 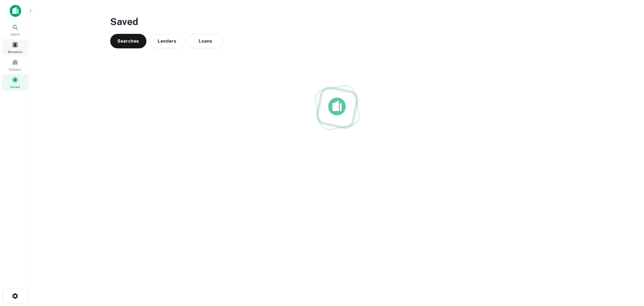 What do you see at coordinates (15, 34) in the screenshot?
I see `span: Search` at bounding box center [15, 34].